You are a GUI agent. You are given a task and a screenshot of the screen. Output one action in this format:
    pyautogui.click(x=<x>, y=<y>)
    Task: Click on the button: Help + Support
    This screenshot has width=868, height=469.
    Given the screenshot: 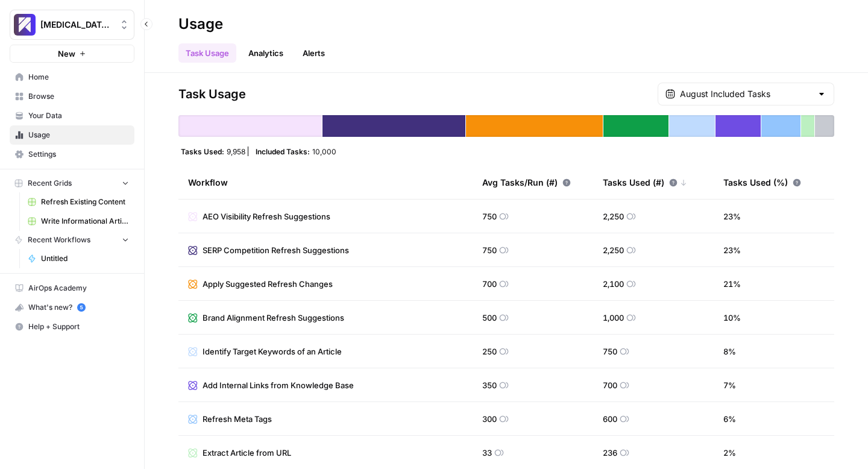 What is the action you would take?
    pyautogui.click(x=72, y=327)
    